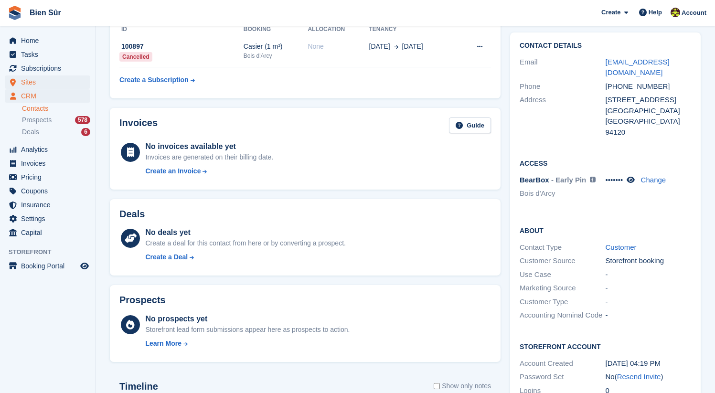 This screenshot has height=393, width=715. Describe the element at coordinates (210, 147) in the screenshot. I see `div: No invoices available yet` at that location.